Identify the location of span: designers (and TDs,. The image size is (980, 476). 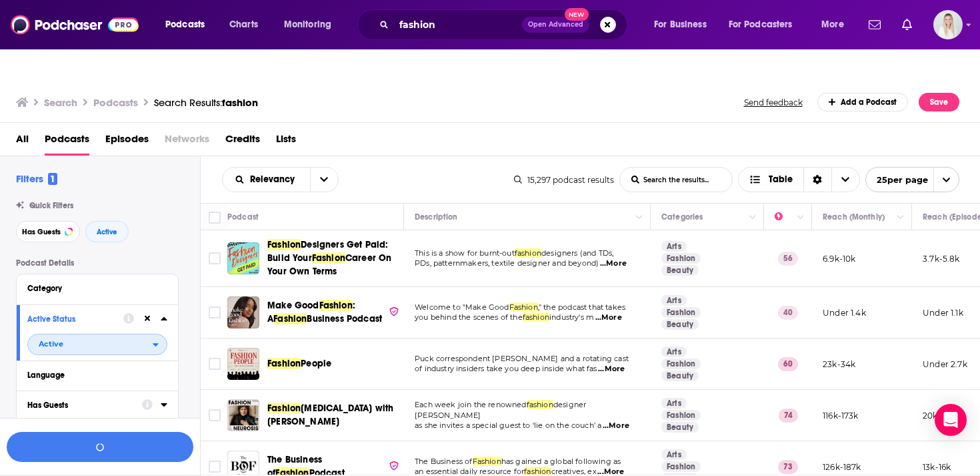
(577, 253).